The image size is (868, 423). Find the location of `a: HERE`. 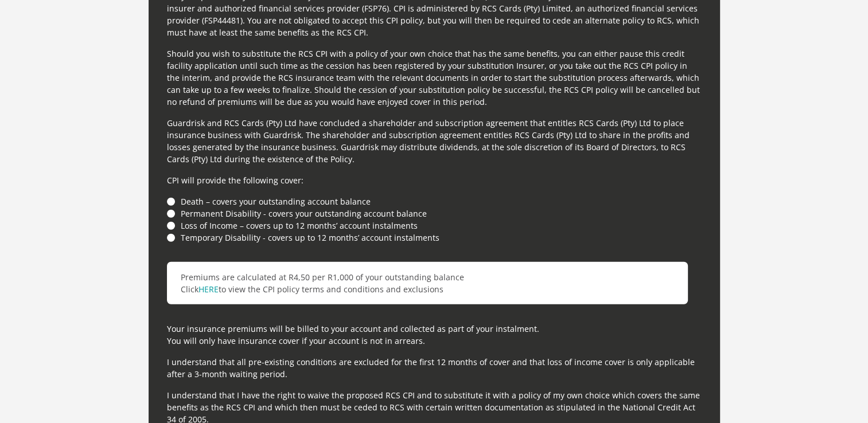

a: HERE is located at coordinates (208, 289).